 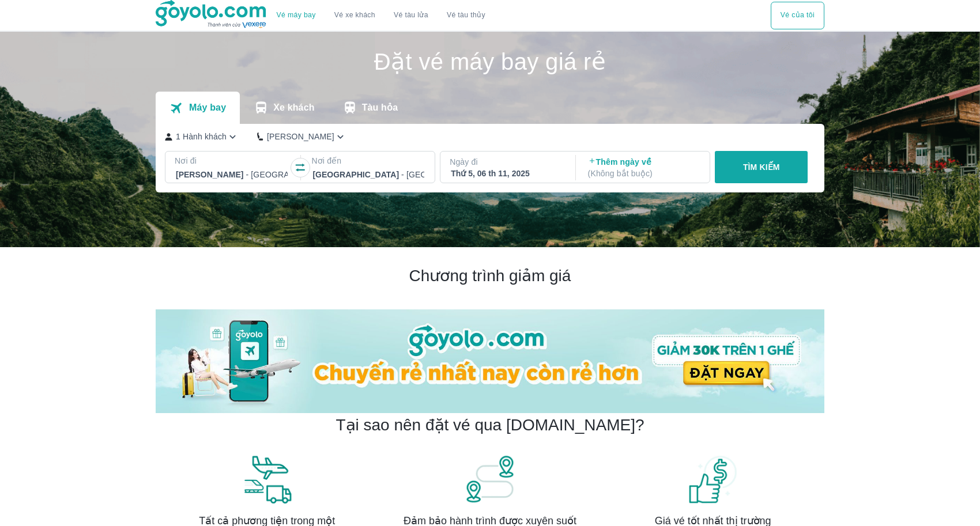 I want to click on p: ( Không bắt buộc ), so click(x=644, y=174).